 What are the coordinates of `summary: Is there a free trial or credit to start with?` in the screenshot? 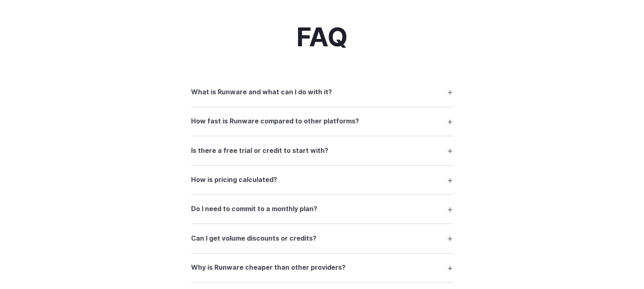 It's located at (322, 151).